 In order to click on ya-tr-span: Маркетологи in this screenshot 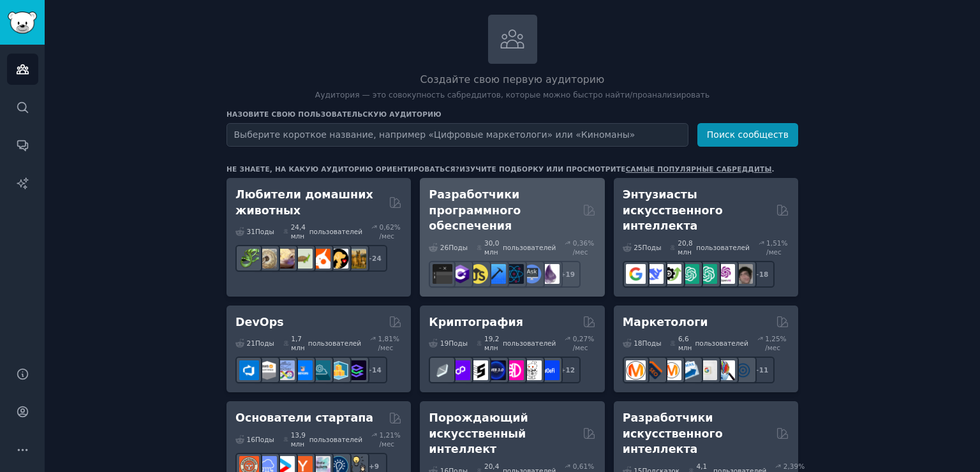, I will do `click(666, 322)`.